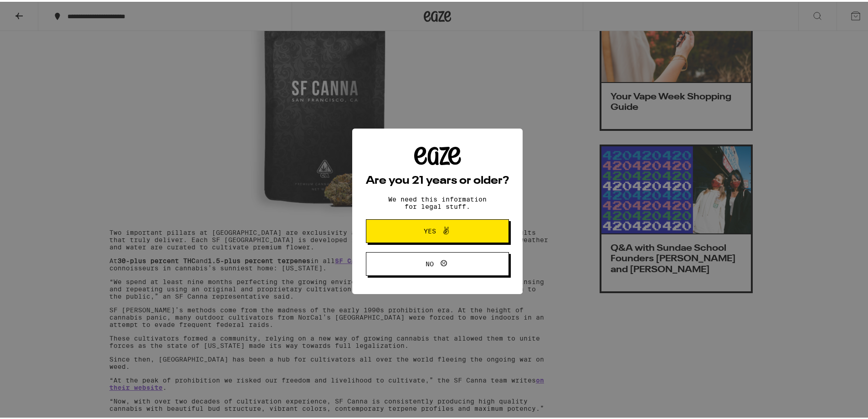 This screenshot has width=868, height=419. I want to click on p: We need this information for legal stuff., so click(437, 201).